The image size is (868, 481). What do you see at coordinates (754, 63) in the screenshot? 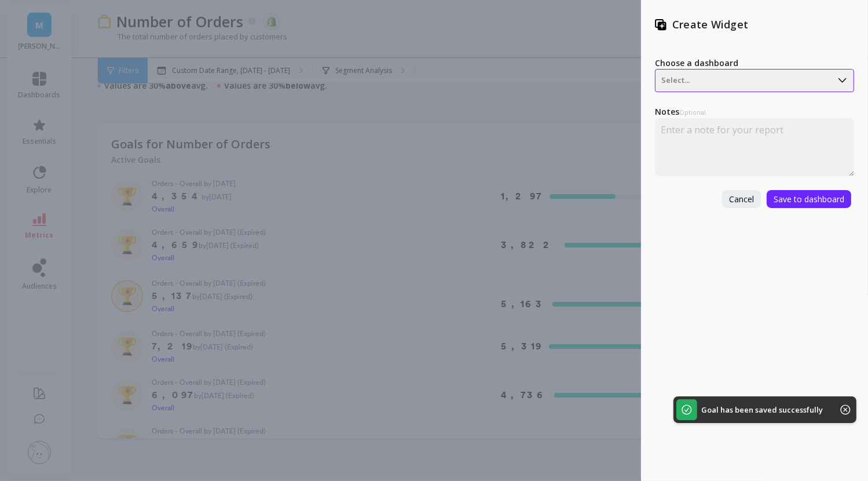
I see `label: Choose a dashboard` at bounding box center [754, 63].